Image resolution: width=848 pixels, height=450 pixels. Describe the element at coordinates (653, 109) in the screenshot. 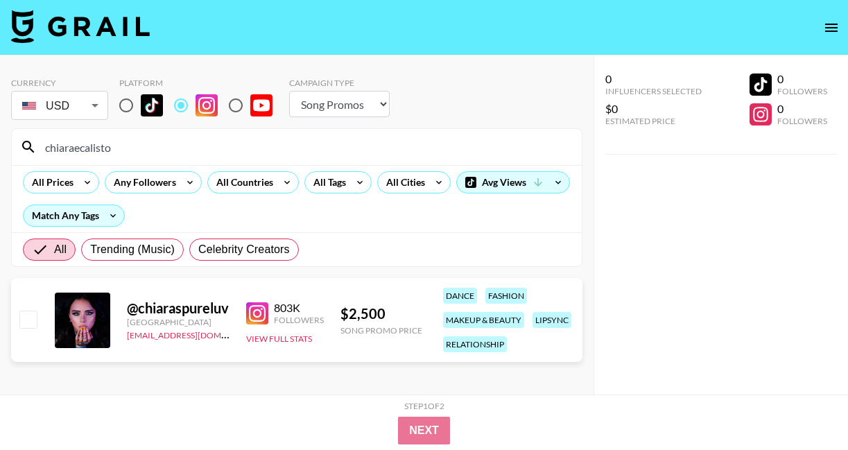

I see `div: $0` at that location.